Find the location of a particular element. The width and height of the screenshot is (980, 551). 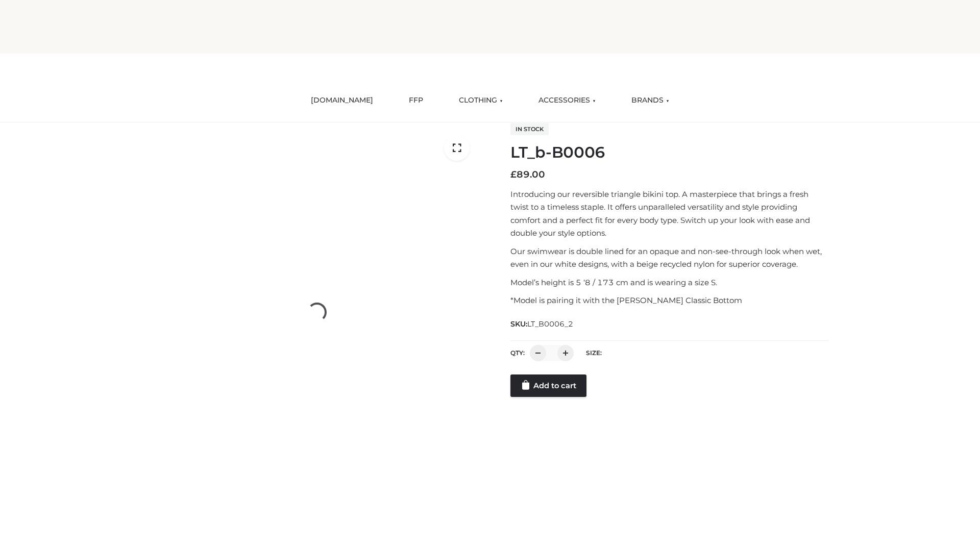

p: Our swimwear is double lined for an opaque and non-see-through look when wet, even in our white d... is located at coordinates (669, 258).